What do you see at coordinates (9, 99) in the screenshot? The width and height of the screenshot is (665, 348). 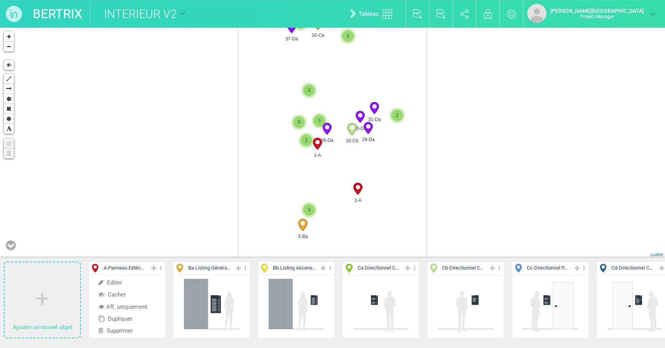 I see `a: Polygon` at bounding box center [9, 99].